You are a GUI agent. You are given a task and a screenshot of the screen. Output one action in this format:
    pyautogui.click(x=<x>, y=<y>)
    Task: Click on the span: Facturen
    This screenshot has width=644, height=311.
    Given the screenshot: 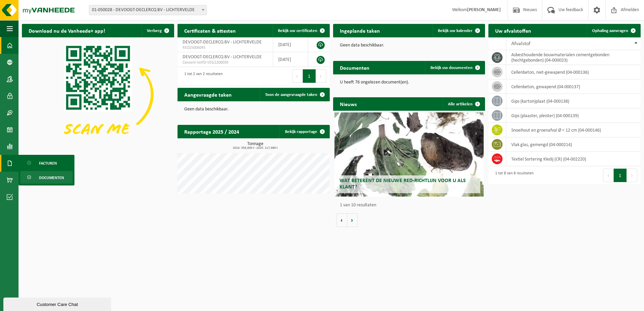 What is the action you would take?
    pyautogui.click(x=48, y=163)
    